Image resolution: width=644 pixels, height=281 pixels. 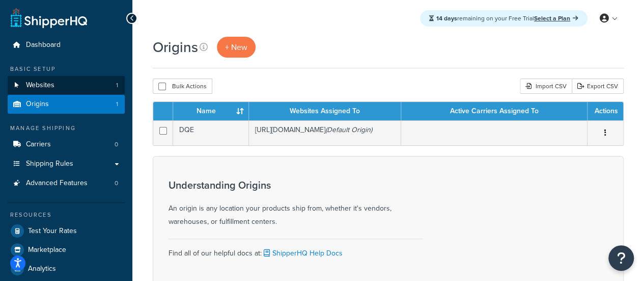 What do you see at coordinates (296, 204) in the screenshot?
I see `div: An origin is any location your products ship from, whether it's vendors, warehouses, or fulfillme...` at bounding box center [296, 204].